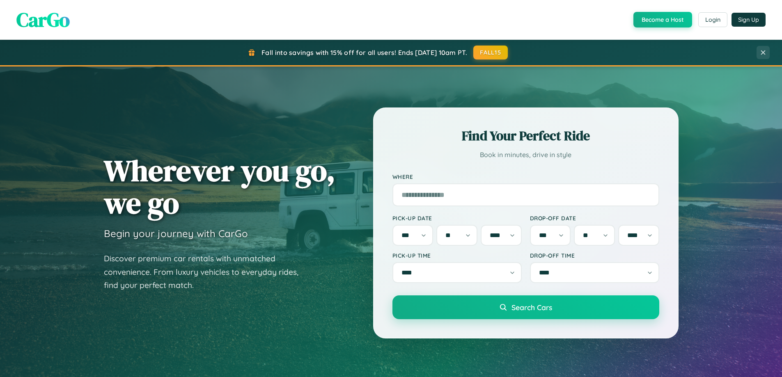 This screenshot has width=782, height=377. What do you see at coordinates (207, 272) in the screenshot?
I see `p: Discover premium car rentals with unmatched convenience. From luxury vehicles to everyday rides, ...` at bounding box center [207, 272].